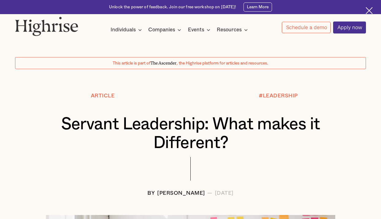  I want to click on div: Article, so click(103, 96).